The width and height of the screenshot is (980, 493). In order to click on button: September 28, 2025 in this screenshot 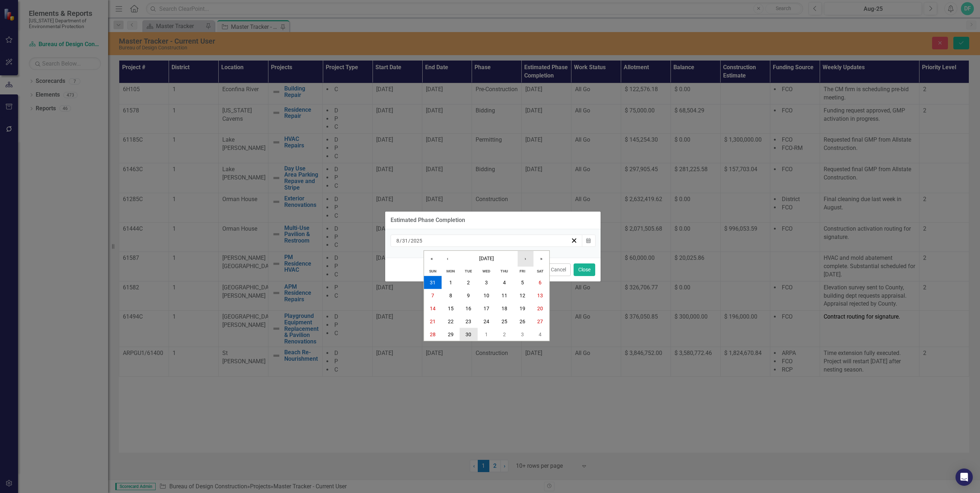, I will do `click(433, 334)`.